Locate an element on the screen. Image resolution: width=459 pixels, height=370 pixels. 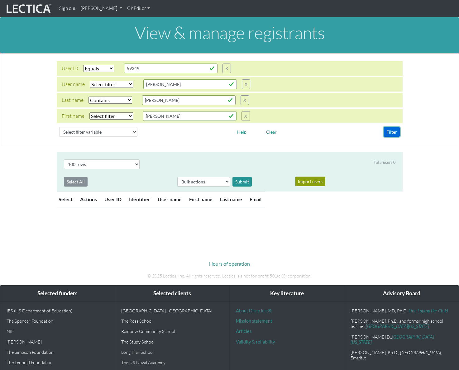
div: User name is located at coordinates (73, 84).